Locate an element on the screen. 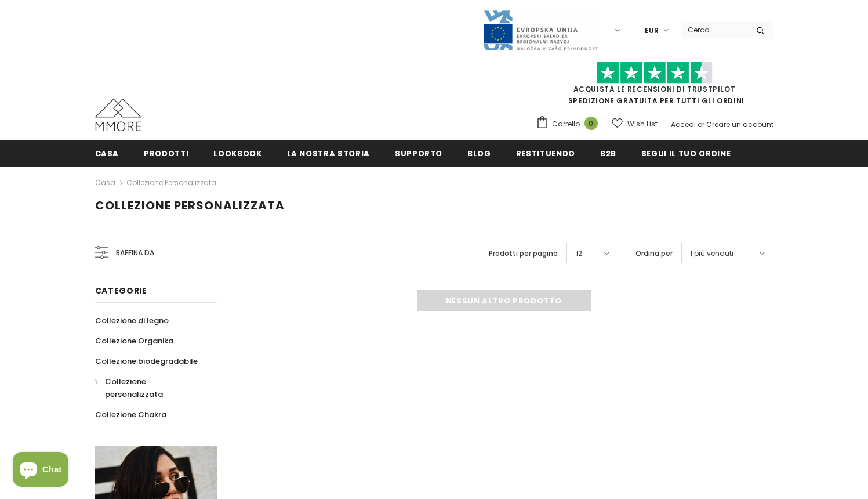  label: Prodotti per pagina is located at coordinates (523, 253).